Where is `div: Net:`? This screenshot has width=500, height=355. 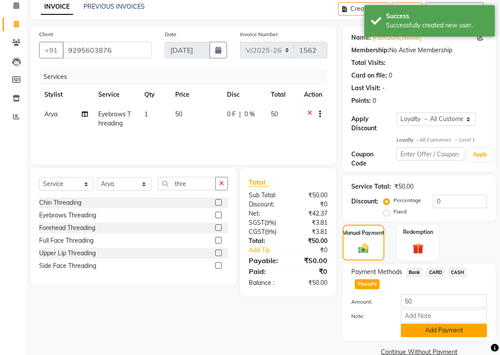
div: Net: is located at coordinates (265, 213).